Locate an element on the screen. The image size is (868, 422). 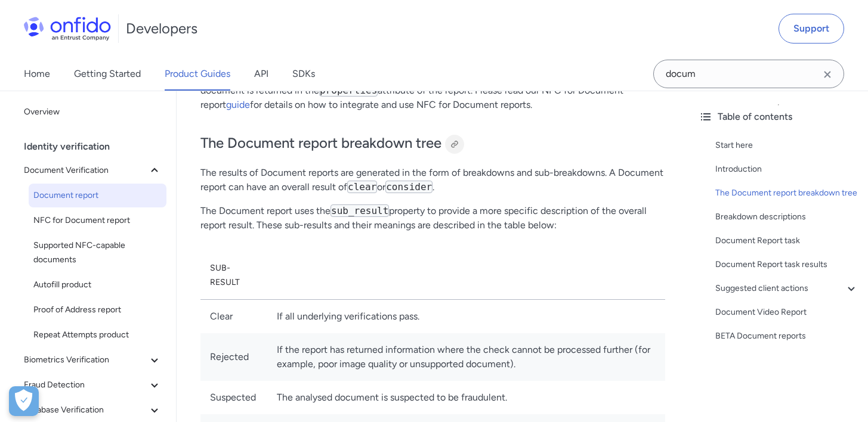
a: The Document report breakdown tree is located at coordinates (787, 193).